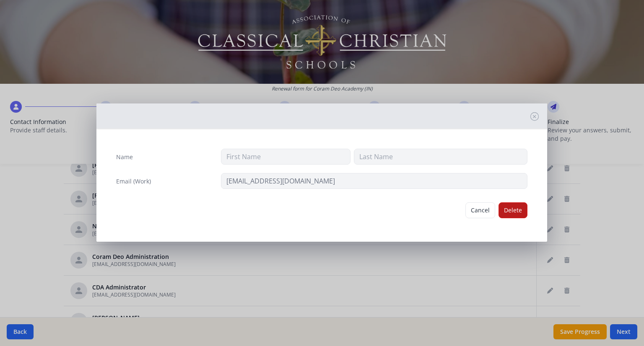 The width and height of the screenshot is (644, 346). Describe the element at coordinates (480, 210) in the screenshot. I see `button: Cancel` at that location.